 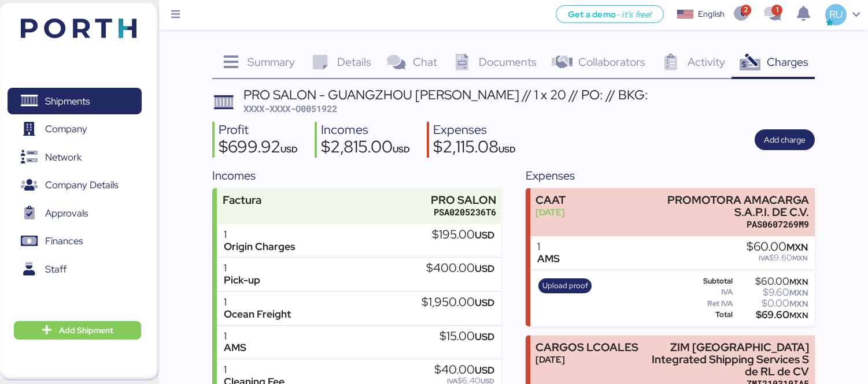 What do you see at coordinates (835, 14) in the screenshot?
I see `span: RU` at bounding box center [835, 14].